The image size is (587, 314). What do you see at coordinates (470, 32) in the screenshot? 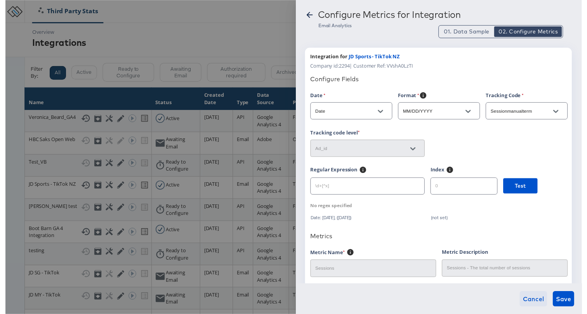
I see `button: Data Sample` at bounding box center [470, 32].